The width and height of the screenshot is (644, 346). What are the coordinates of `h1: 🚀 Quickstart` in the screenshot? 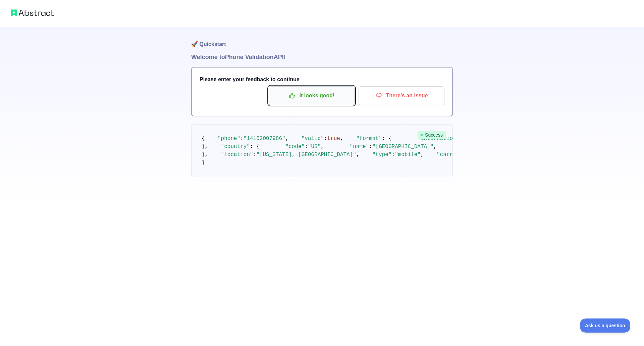 It's located at (322, 40).